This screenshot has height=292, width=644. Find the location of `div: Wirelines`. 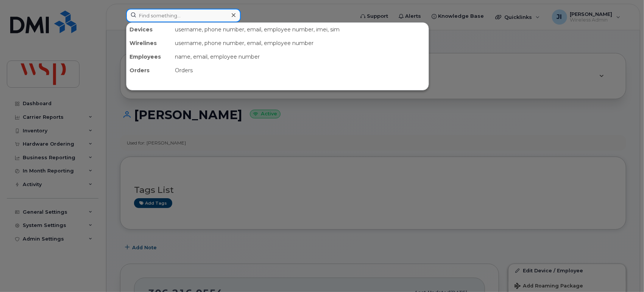

div: Wirelines is located at coordinates (149, 43).